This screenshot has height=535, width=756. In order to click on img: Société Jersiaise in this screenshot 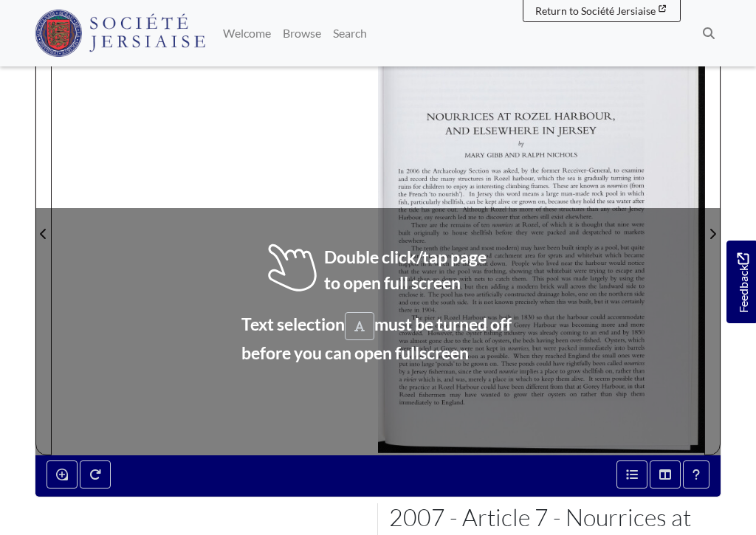, I will do `click(119, 33)`.